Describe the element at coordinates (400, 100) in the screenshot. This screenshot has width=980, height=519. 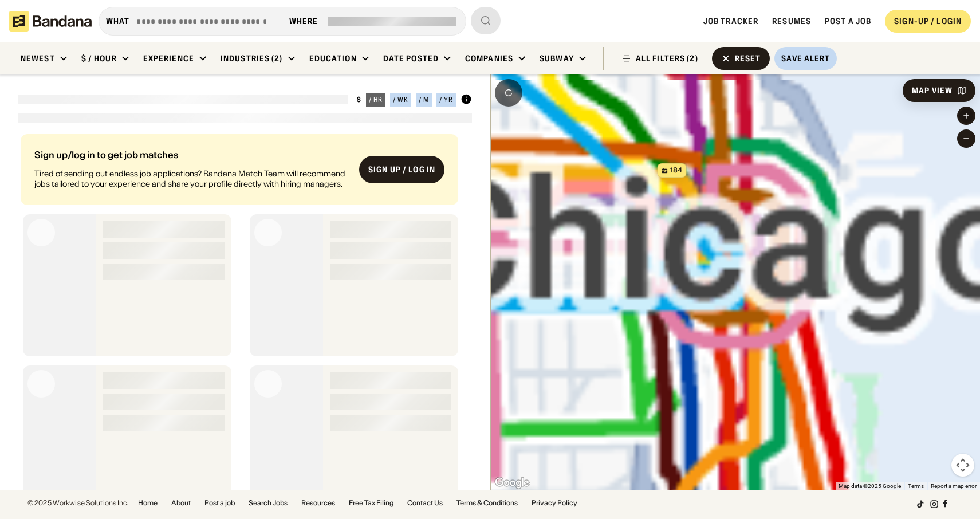
I see `div: / wk` at that location.